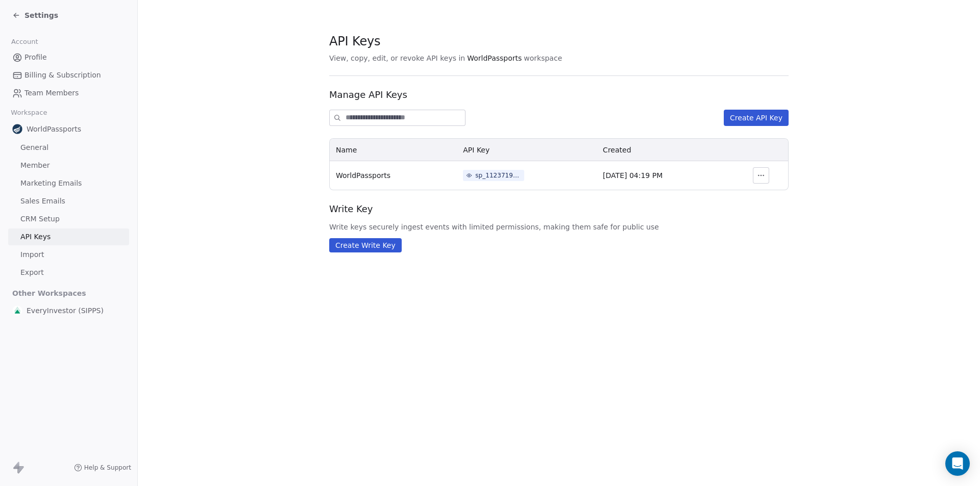 The width and height of the screenshot is (980, 486). What do you see at coordinates (476, 150) in the screenshot?
I see `span: API Key` at bounding box center [476, 150].